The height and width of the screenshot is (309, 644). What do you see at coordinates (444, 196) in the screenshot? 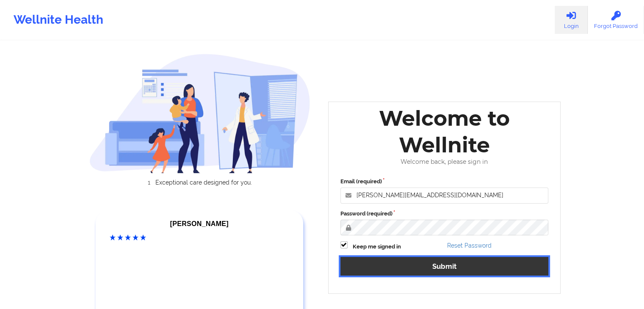
I see `input: Email address` at bounding box center [444, 196].